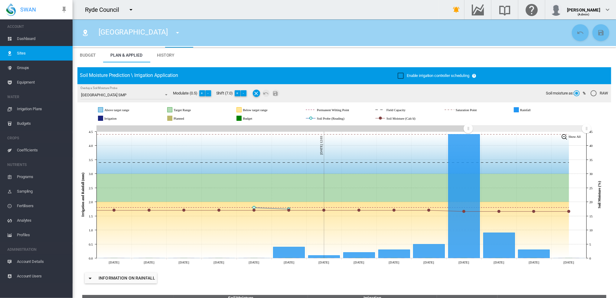 The width and height of the screenshot is (616, 298). I want to click on md-icon: icon-chevron-down, so click(608, 10).